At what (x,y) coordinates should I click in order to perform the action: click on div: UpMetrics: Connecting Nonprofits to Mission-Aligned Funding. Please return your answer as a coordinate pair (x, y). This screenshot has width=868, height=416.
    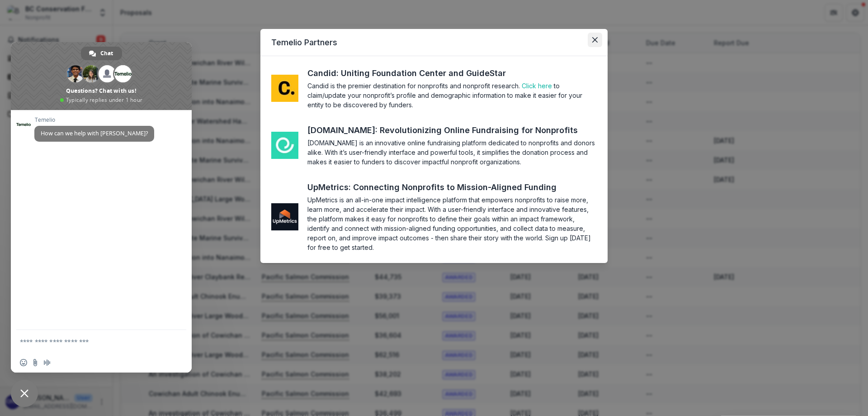
    Looking at the image, I should click on (441, 186).